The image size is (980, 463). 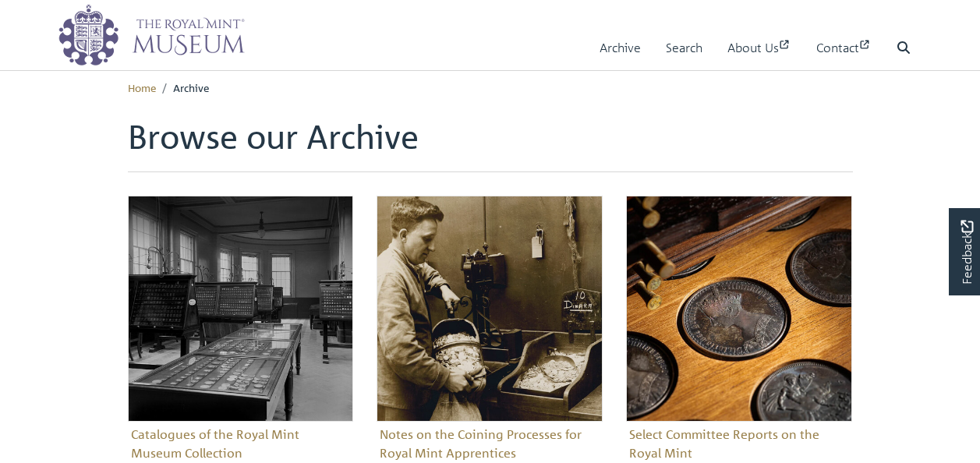 What do you see at coordinates (684, 48) in the screenshot?
I see `a: Search` at bounding box center [684, 48].